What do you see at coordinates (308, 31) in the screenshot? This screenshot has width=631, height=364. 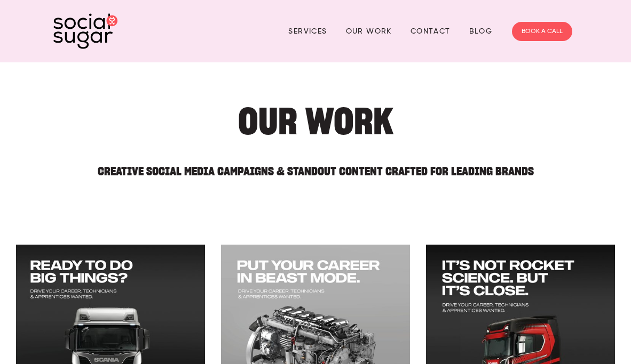 I see `a: Services` at bounding box center [308, 31].